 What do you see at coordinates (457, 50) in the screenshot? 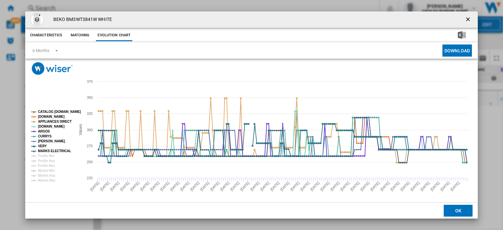
I see `button: Download` at bounding box center [457, 50].